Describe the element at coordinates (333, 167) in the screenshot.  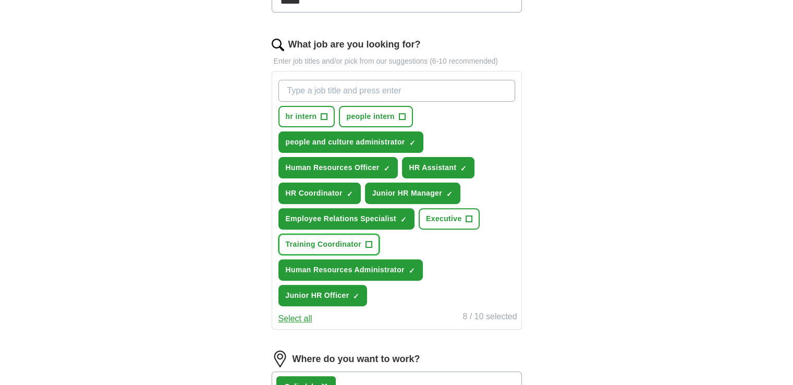
I see `span: Human Resources Officer` at that location.